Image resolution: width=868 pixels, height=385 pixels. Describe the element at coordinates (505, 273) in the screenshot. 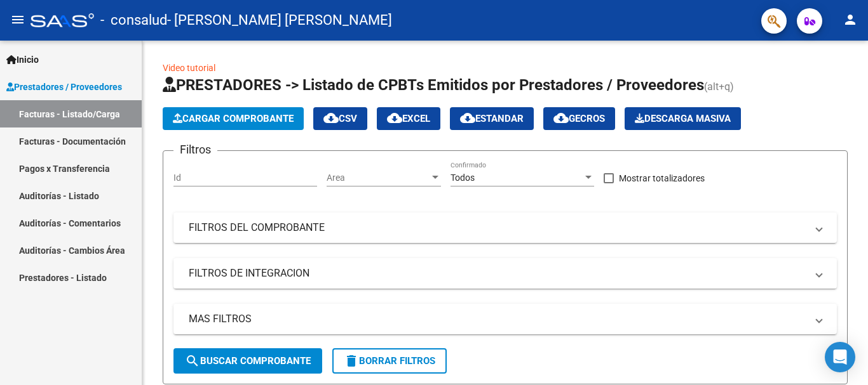

I see `mat-expansion-panel-header: FILTROS DE INTEGRACION` at that location.